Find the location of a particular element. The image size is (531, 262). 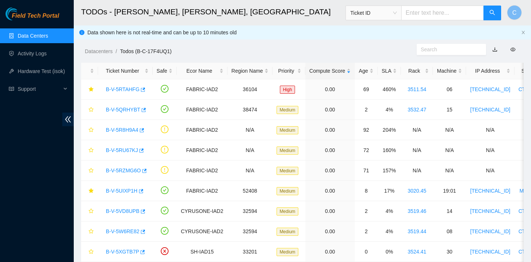

td: 69 is located at coordinates (366, 89).